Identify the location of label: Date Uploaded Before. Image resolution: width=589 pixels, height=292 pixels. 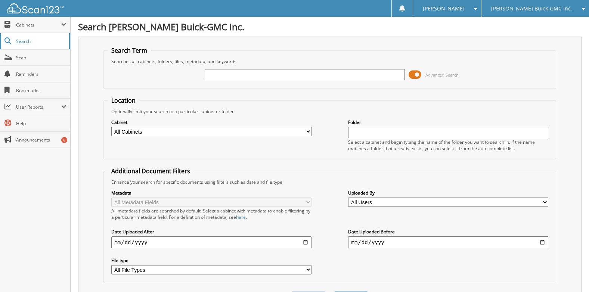
(448, 232).